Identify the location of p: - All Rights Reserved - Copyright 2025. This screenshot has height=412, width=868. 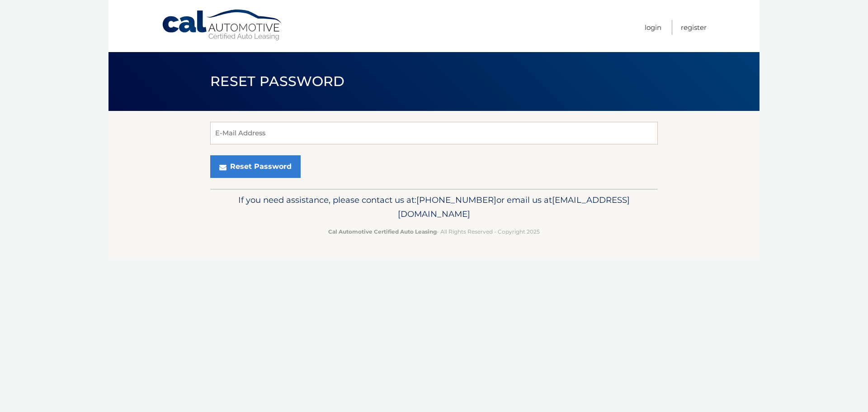
(434, 231).